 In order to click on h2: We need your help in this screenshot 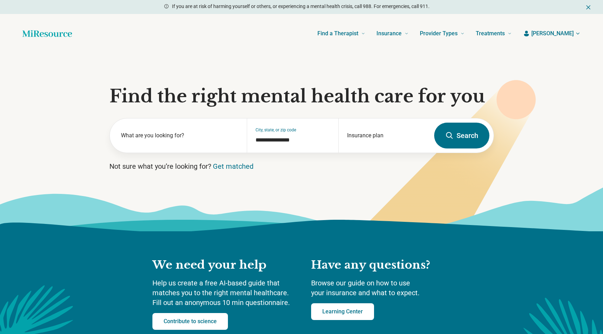, I will do `click(225, 265)`.